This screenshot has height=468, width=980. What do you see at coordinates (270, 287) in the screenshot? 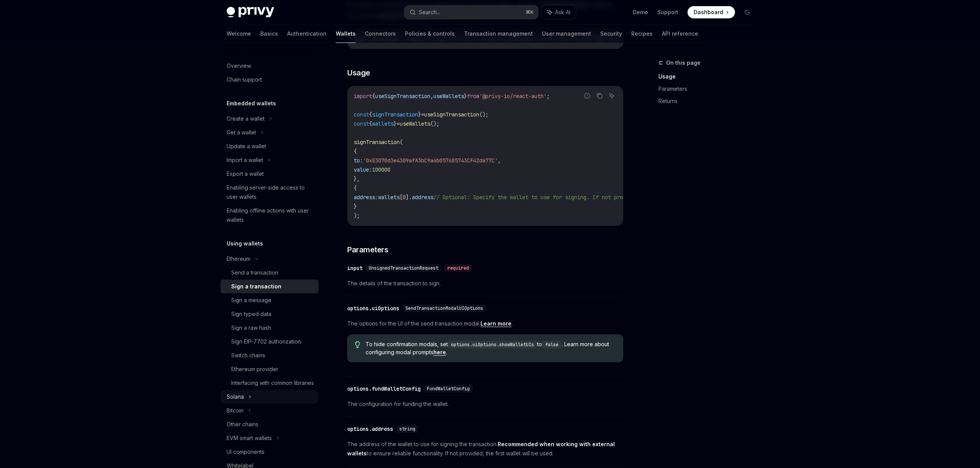
I see `a: Sign a transaction` at bounding box center [270, 287].